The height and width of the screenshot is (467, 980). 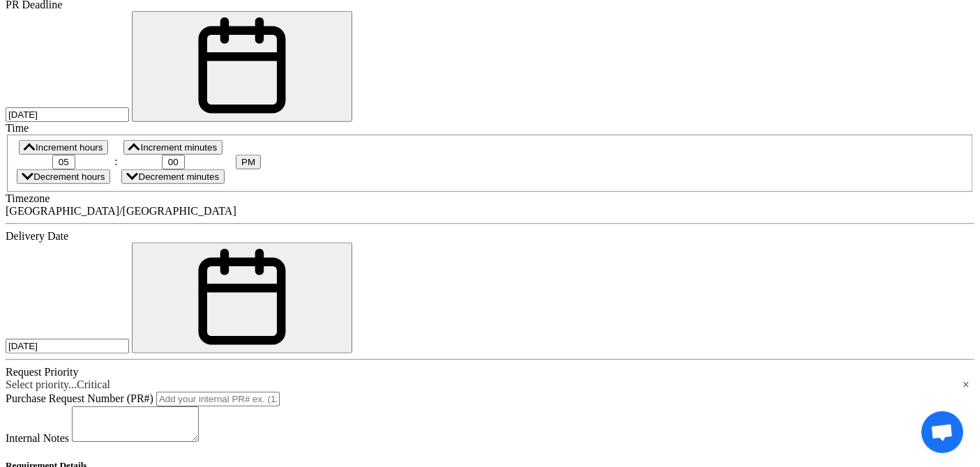 I want to click on label: Timezone, so click(x=27, y=198).